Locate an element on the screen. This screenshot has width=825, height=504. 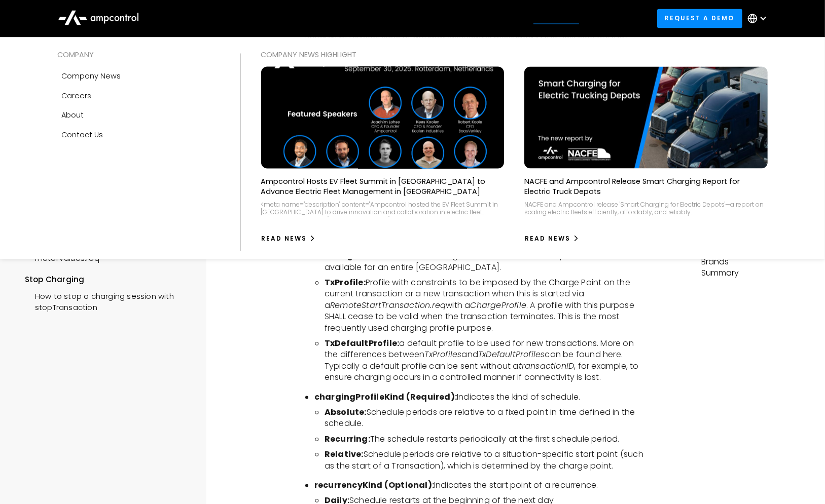
a: Careers is located at coordinates (139, 96).